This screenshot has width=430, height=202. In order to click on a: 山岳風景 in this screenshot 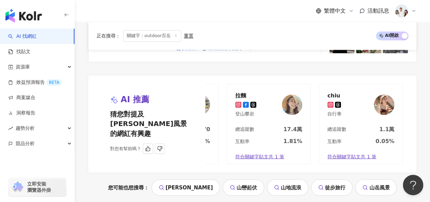, I will do `click(376, 187)`.